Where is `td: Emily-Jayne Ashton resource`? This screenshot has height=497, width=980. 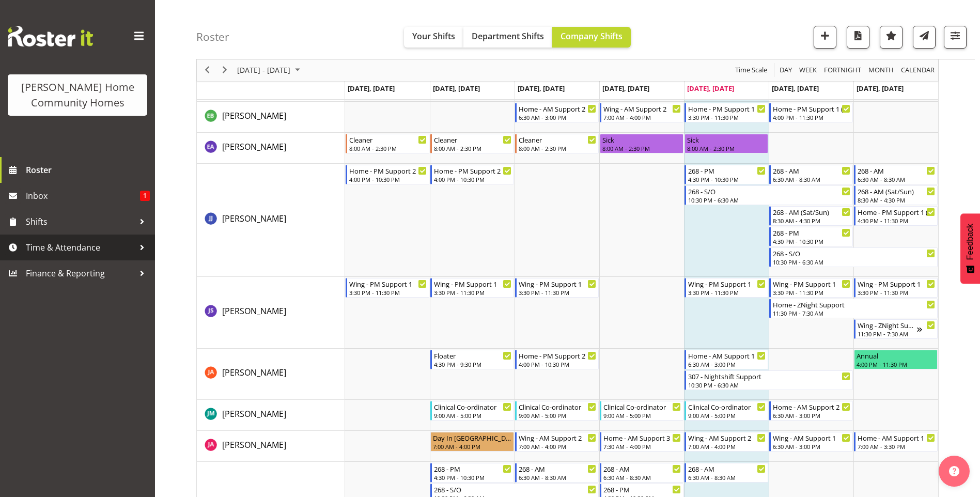
td: Emily-Jayne Ashton resource is located at coordinates (271, 149).